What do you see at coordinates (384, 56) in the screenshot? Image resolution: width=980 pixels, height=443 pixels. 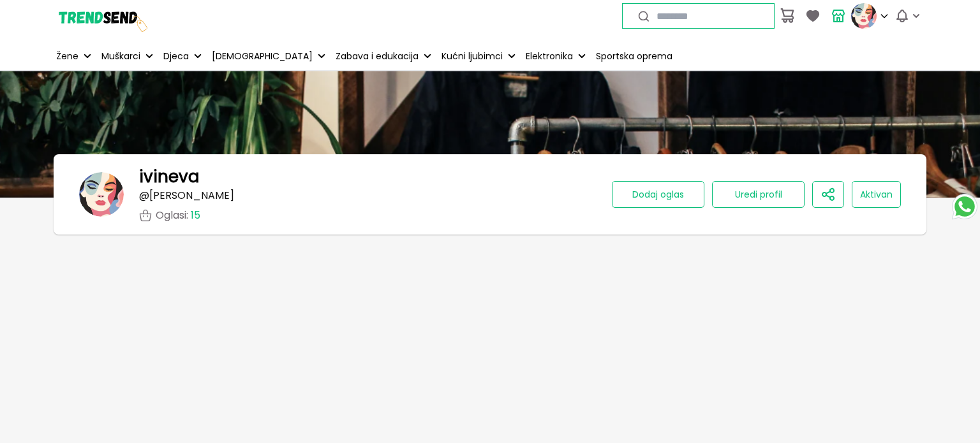 I see `button: Zabava i edukacija` at bounding box center [384, 56].